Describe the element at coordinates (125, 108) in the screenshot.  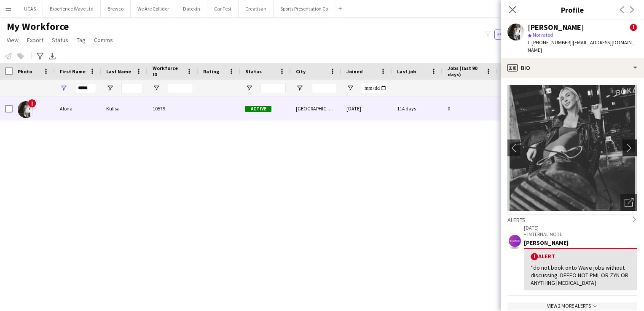
I see `div: Kulisa` at that location.